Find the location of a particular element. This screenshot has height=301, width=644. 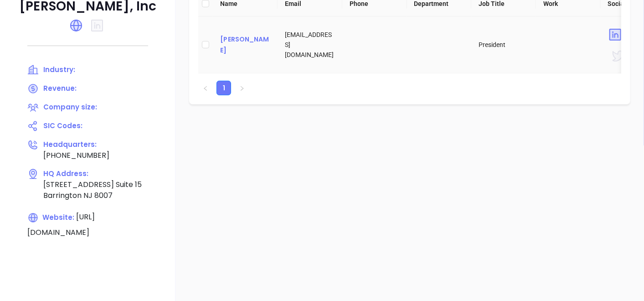

span: right is located at coordinates (242, 89).